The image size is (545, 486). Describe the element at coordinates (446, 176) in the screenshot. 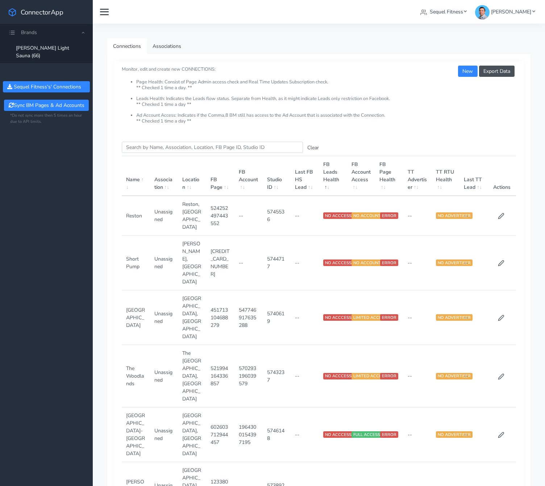

I see `th: TT RTU Health` at that location.